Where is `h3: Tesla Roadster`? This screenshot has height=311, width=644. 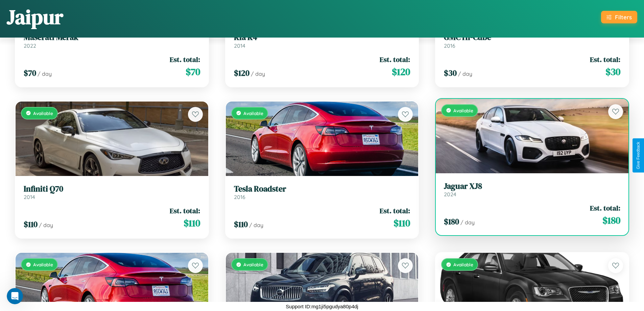 h3: Tesla Roadster is located at coordinates (322, 189).